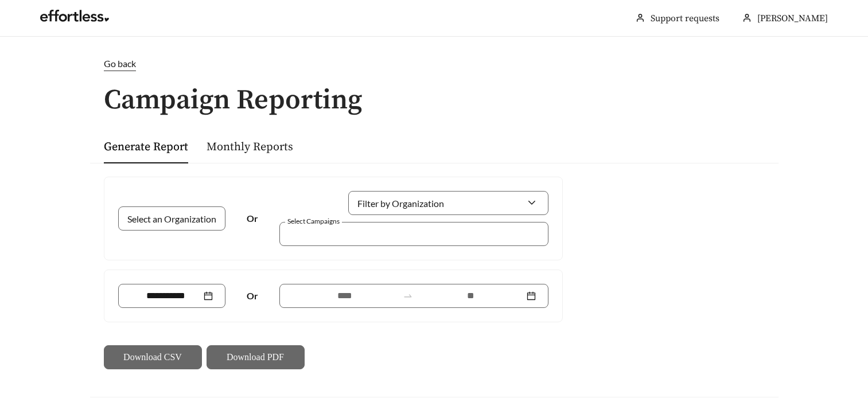 The height and width of the screenshot is (406, 868). Describe the element at coordinates (434, 101) in the screenshot. I see `h1: Campaign Reporting` at that location.